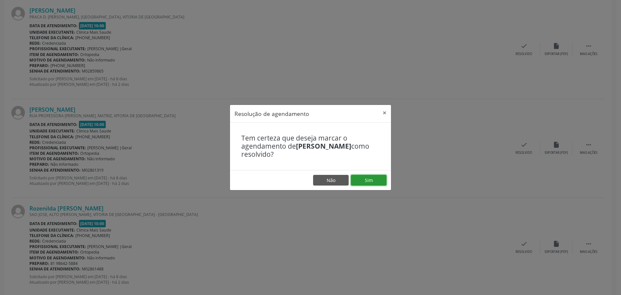 This screenshot has width=621, height=295. I want to click on h5: Resolução de agendamento, so click(272, 113).